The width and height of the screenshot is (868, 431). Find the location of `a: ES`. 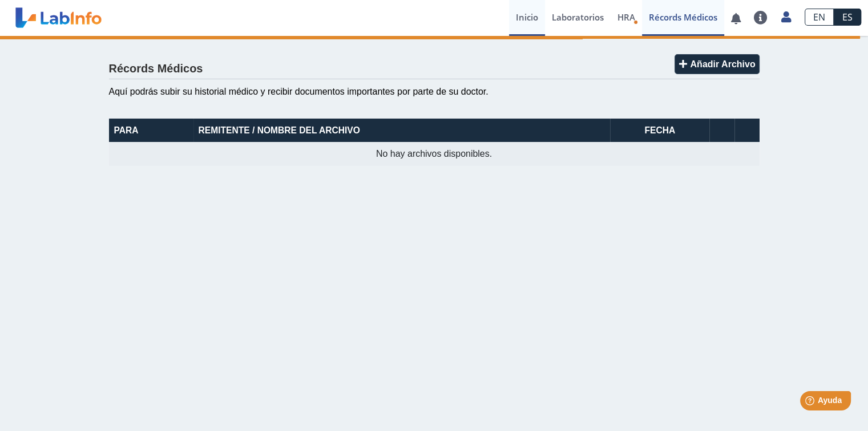

a: ES is located at coordinates (847, 17).